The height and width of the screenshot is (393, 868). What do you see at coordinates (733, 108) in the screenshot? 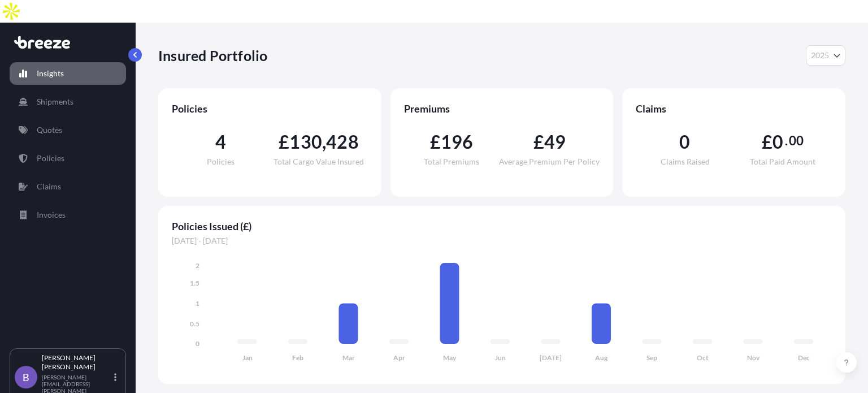
I see `span: Claims` at bounding box center [733, 108].